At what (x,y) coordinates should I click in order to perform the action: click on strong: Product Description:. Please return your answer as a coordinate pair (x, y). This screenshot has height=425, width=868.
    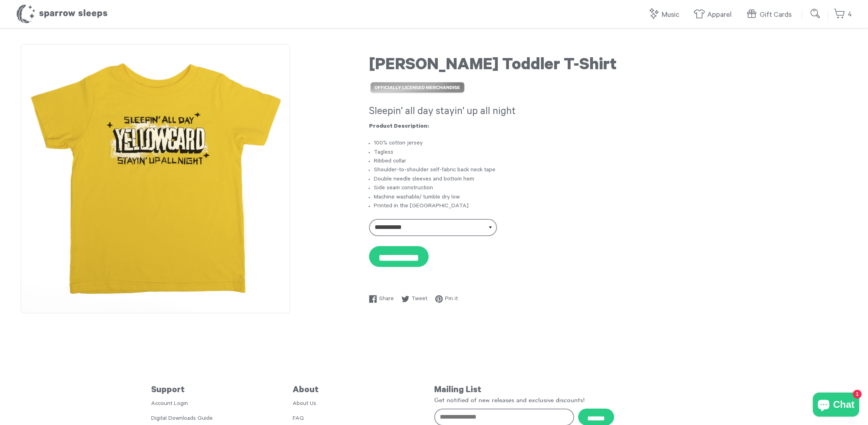
    Looking at the image, I should click on (399, 127).